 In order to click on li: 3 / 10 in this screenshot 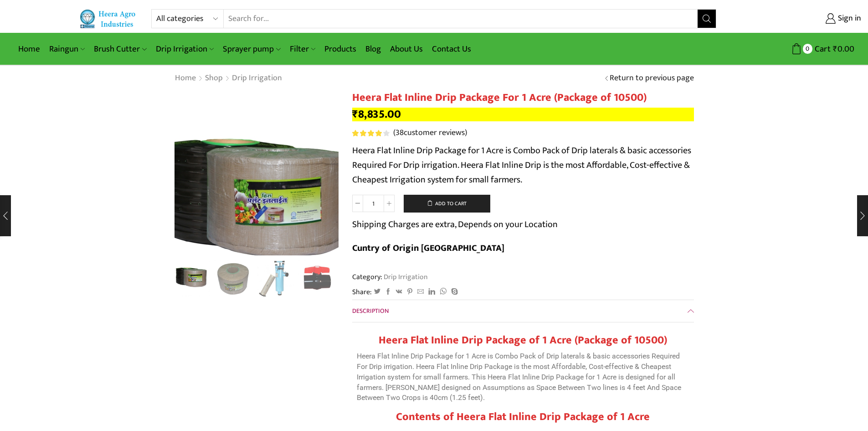, I will do `click(275, 278)`.